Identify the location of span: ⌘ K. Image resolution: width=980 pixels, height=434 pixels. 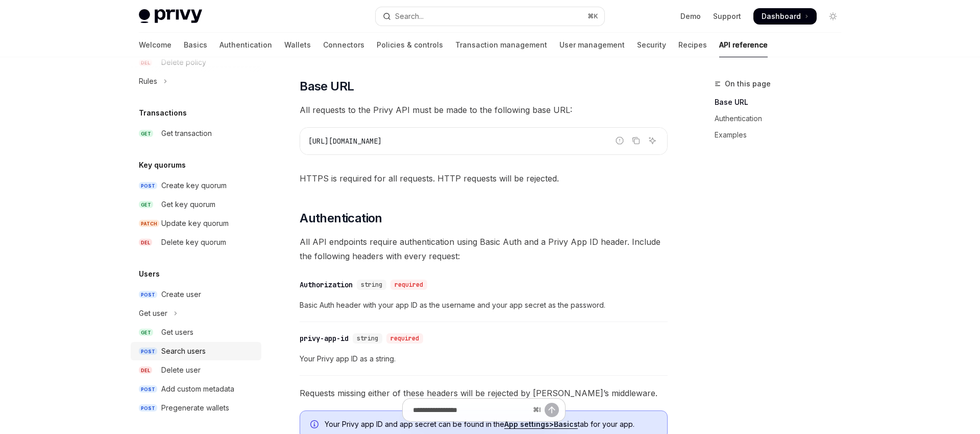
(593, 17).